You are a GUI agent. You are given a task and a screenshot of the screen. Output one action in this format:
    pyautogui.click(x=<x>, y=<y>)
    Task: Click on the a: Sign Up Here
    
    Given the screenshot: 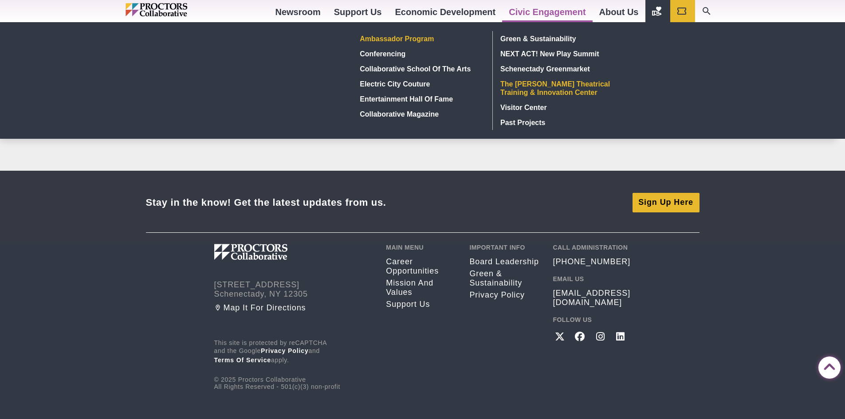 What is the action you would take?
    pyautogui.click(x=666, y=203)
    